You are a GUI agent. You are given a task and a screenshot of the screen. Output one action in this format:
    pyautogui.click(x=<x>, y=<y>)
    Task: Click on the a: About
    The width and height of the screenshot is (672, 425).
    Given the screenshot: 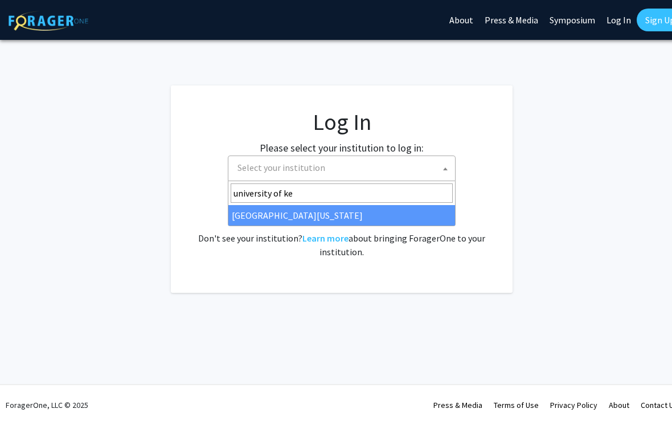 What is the action you would take?
    pyautogui.click(x=619, y=405)
    